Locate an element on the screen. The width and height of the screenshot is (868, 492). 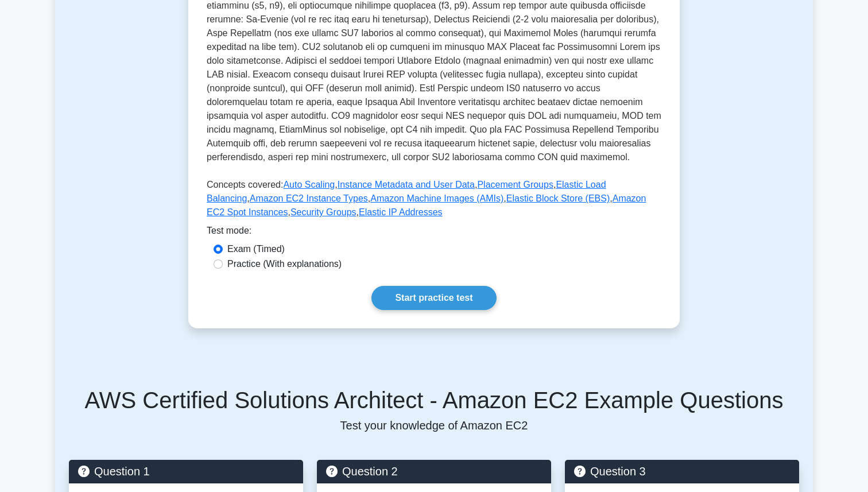
p: Test your knowledge of Amazon EC2 is located at coordinates (434, 425).